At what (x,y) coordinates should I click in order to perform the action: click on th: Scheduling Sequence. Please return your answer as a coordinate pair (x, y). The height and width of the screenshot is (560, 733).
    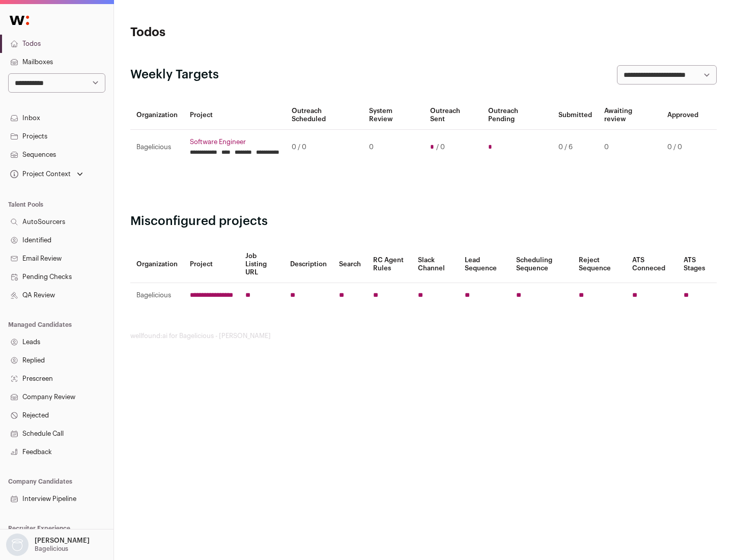
    Looking at the image, I should click on (541, 264).